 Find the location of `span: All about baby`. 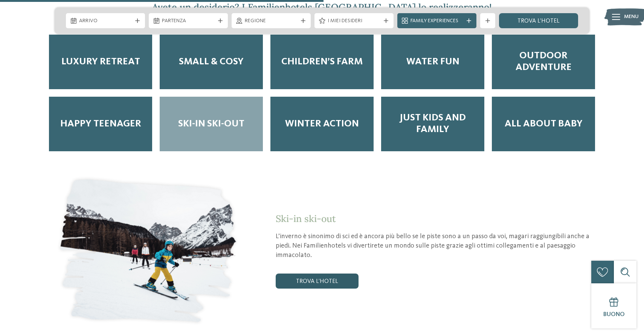

span: All about baby is located at coordinates (544, 124).